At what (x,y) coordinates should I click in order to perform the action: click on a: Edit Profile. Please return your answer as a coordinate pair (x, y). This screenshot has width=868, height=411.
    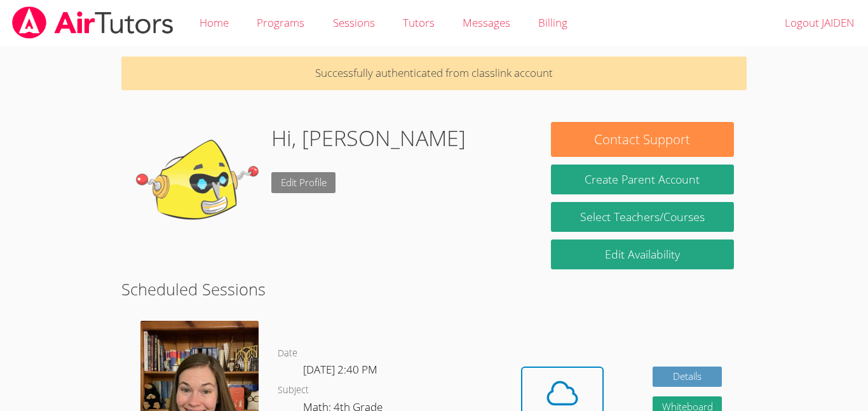
    Looking at the image, I should click on (303, 182).